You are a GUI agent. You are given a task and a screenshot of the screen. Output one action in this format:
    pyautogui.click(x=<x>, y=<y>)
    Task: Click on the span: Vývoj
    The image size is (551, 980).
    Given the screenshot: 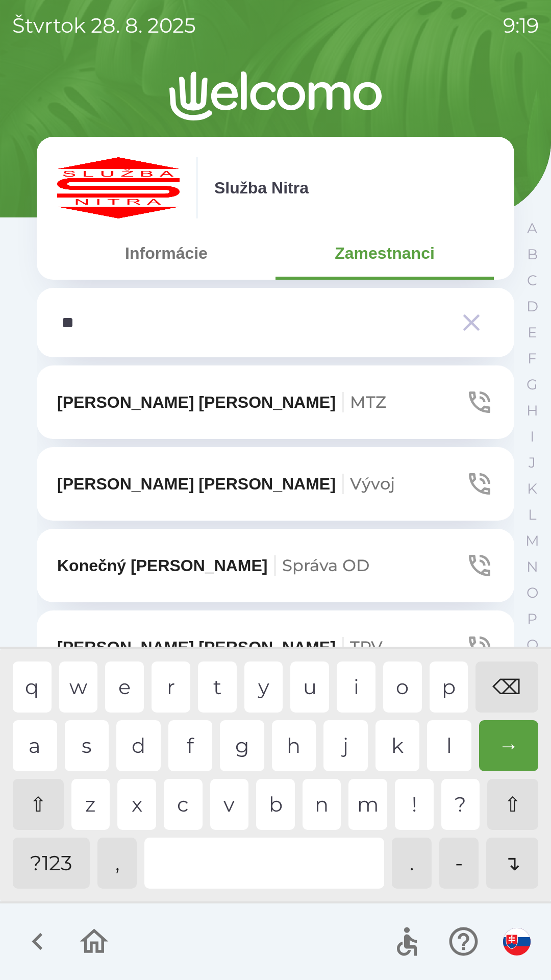 What is the action you would take?
    pyautogui.click(x=372, y=483)
    